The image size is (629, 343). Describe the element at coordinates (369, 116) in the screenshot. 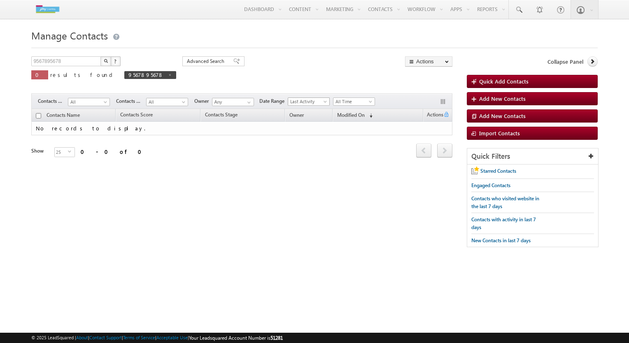

I see `span: (sorted descending)` at that location.